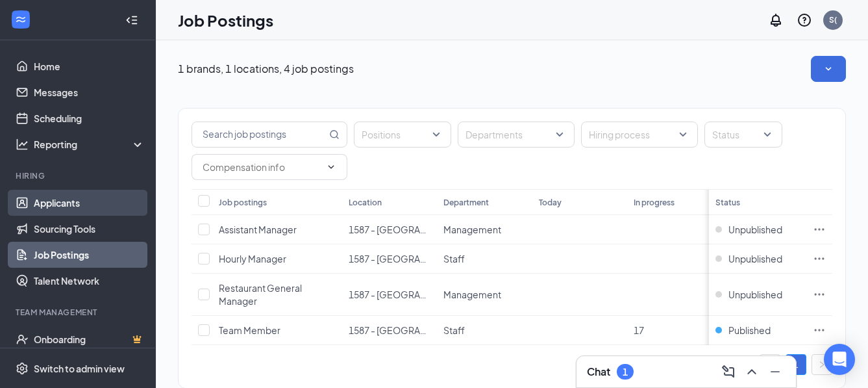 This screenshot has height=388, width=868. I want to click on svg: QuestionInfo, so click(805, 20).